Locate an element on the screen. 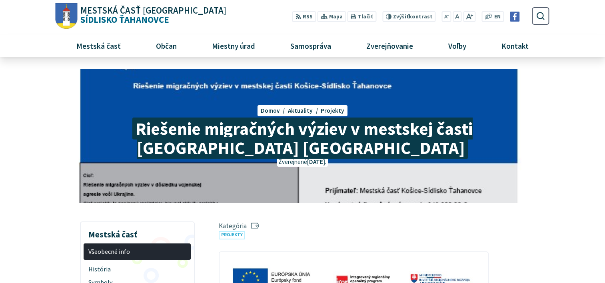 This screenshot has height=283, width=605. span: EN is located at coordinates (497, 17).